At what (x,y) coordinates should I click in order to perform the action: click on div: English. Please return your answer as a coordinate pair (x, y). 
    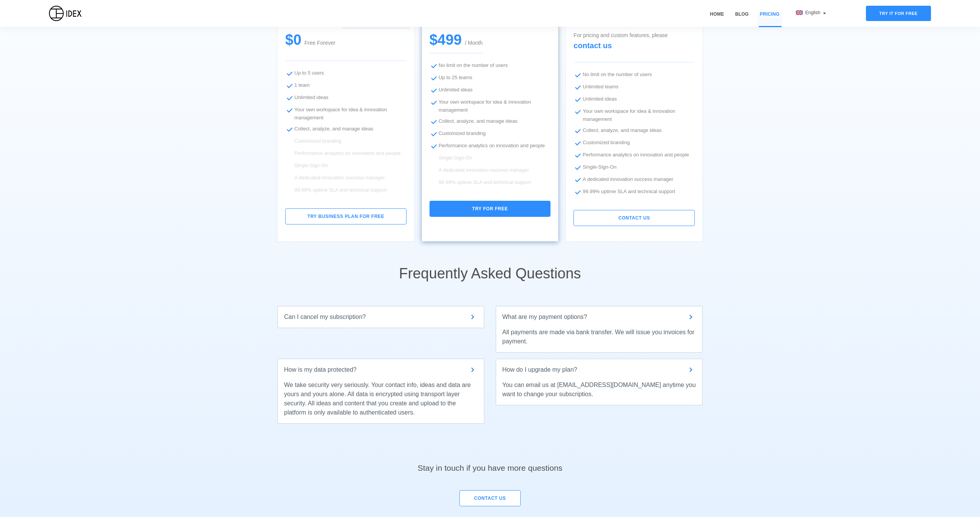
    Looking at the image, I should click on (811, 13).